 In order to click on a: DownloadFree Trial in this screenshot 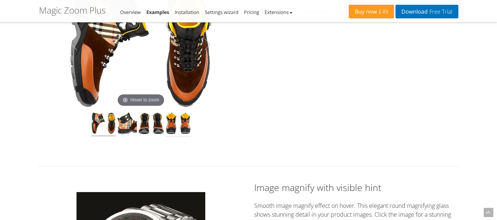, I will do `click(427, 11)`.